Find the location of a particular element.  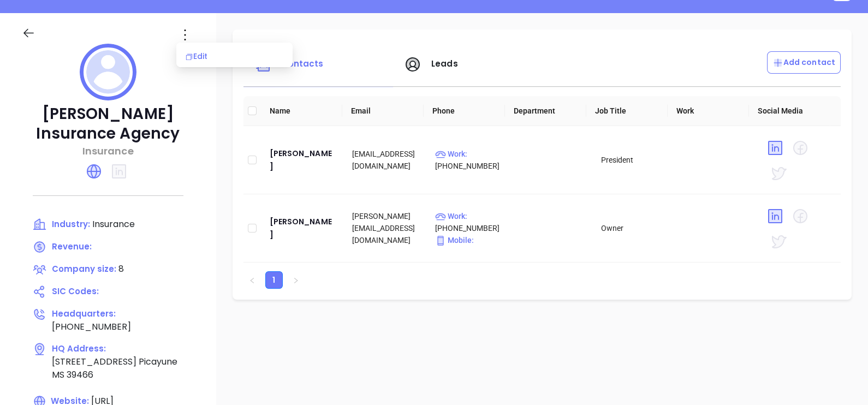

span: right is located at coordinates (296, 280).